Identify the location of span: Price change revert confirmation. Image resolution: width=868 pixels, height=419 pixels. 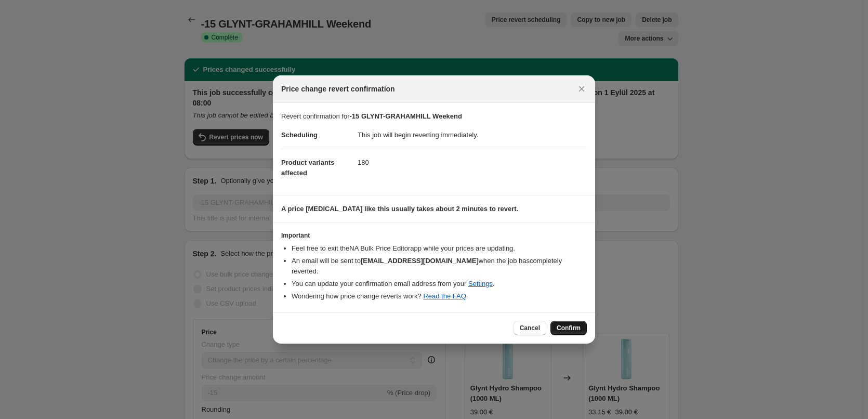
(338, 89).